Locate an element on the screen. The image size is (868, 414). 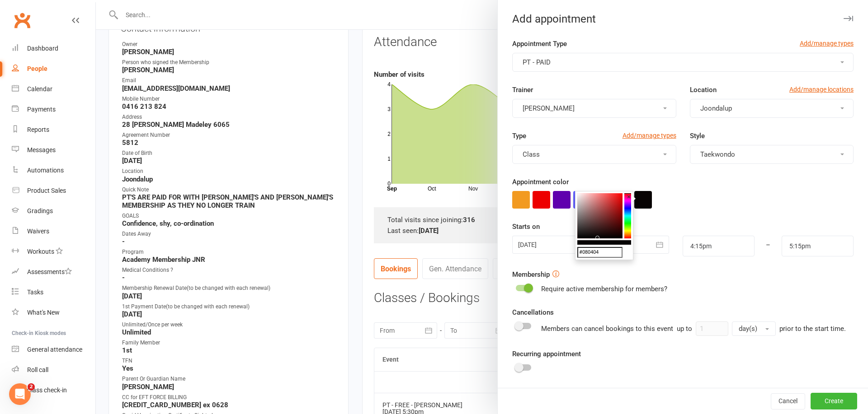
div: Reports is located at coordinates (38, 129).